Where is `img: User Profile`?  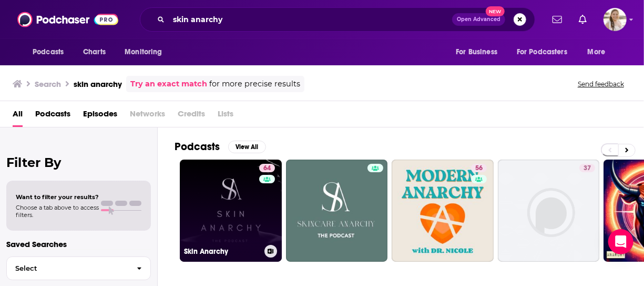
img: User Profile is located at coordinates (615, 20).